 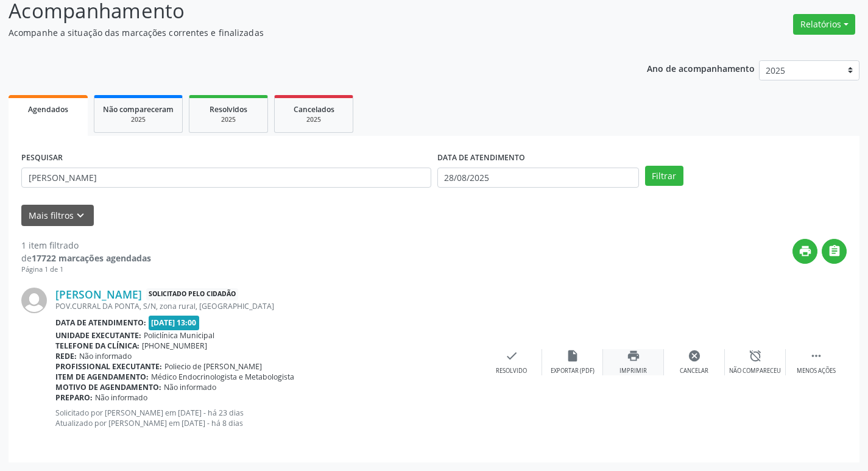 What do you see at coordinates (816, 371) in the screenshot?
I see `div: Menos ações` at bounding box center [816, 371].